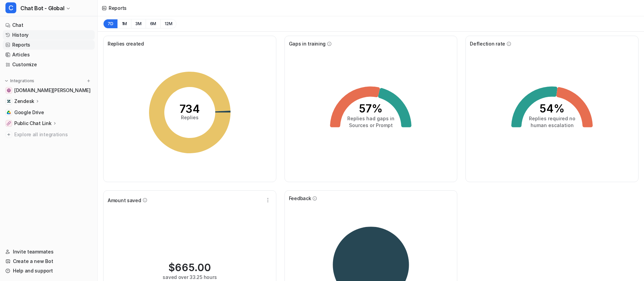 This screenshot has width=644, height=281. I want to click on span: 665.00, so click(193, 267).